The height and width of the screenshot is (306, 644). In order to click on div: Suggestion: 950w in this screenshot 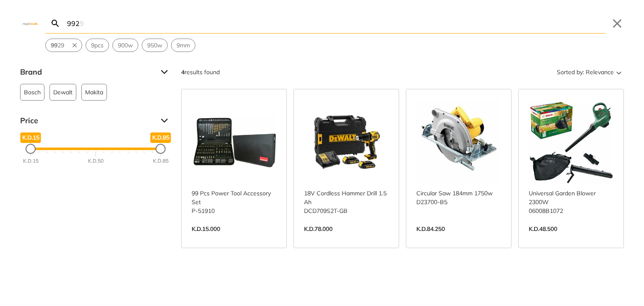, I will do `click(155, 45)`.